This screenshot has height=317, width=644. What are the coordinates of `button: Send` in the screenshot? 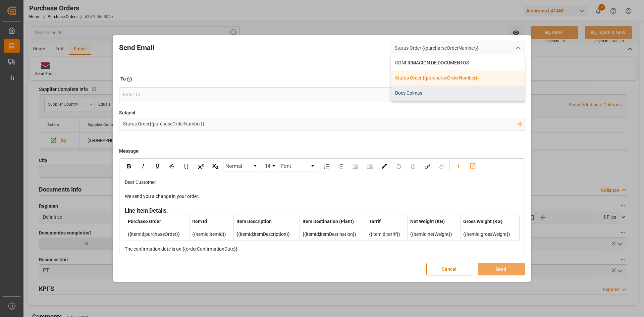 It's located at (501, 269).